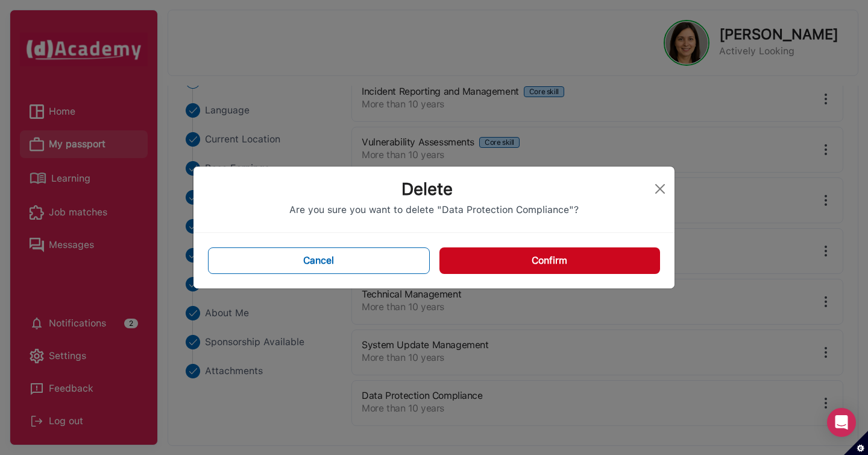 The image size is (868, 455). What do you see at coordinates (660, 189) in the screenshot?
I see `button: Close` at bounding box center [660, 189].